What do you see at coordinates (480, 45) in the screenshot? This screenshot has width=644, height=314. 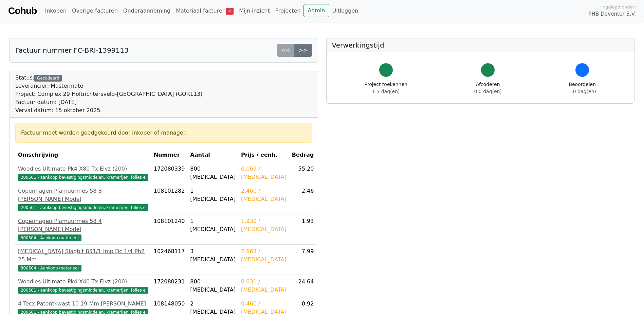 I see `h5: Verwerkingstijd` at bounding box center [480, 45].